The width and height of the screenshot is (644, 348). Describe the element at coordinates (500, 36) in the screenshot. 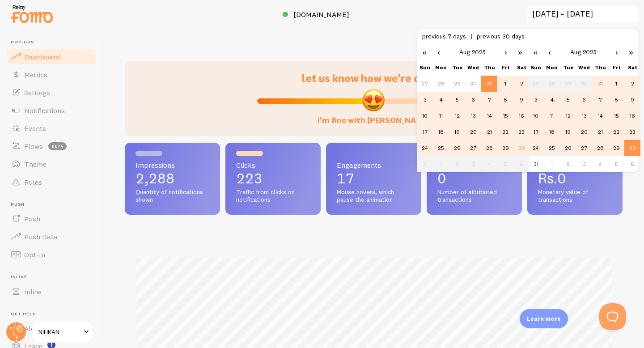

I see `span: previous 30 days` at that location.